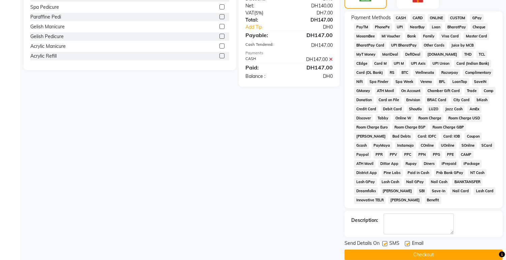 This screenshot has width=506, height=260. I want to click on span: BANKTANSFER, so click(468, 182).